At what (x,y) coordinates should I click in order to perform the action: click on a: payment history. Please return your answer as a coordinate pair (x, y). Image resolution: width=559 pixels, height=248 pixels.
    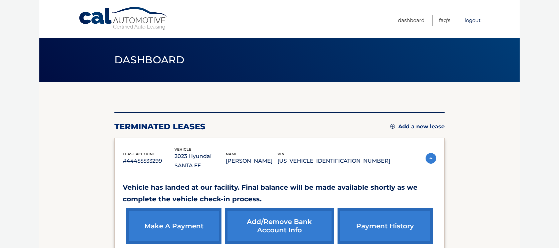
    Looking at the image, I should click on (385, 226).